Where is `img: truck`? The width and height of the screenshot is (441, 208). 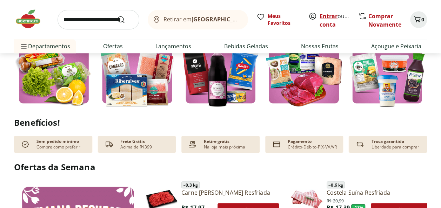
img: truck is located at coordinates (109, 144).